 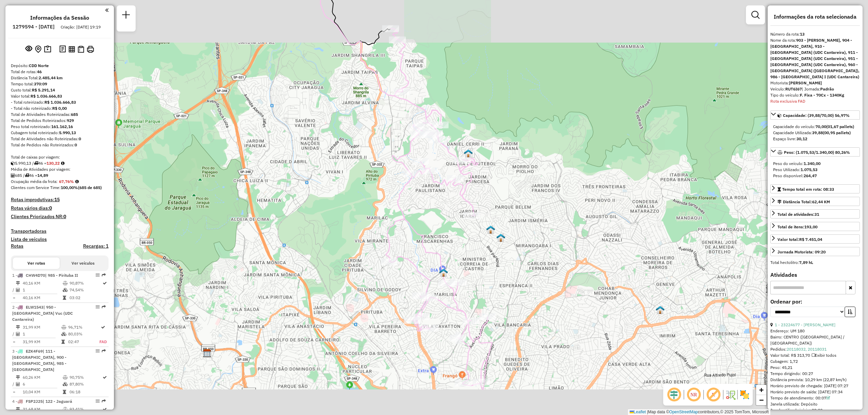 I want to click on div: Total hectolitro:, so click(x=815, y=263).